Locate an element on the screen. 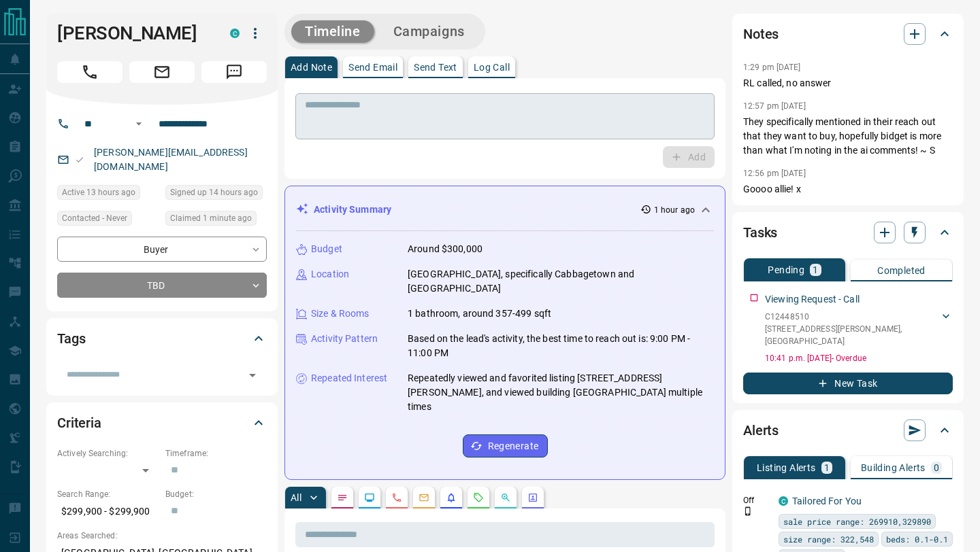 The height and width of the screenshot is (552, 980). p: Off is located at coordinates (757, 501).